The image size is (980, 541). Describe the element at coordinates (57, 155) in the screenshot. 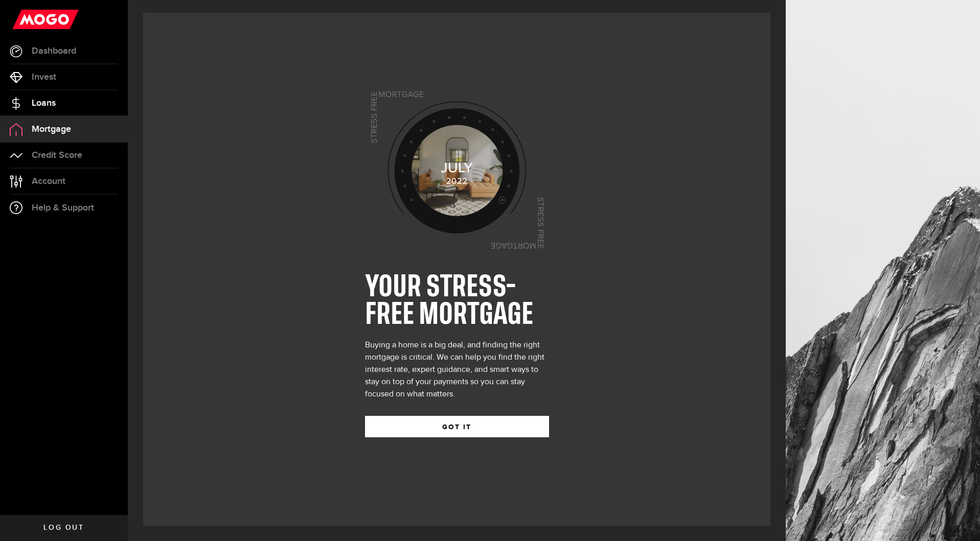

I see `span: Credit Score` at that location.